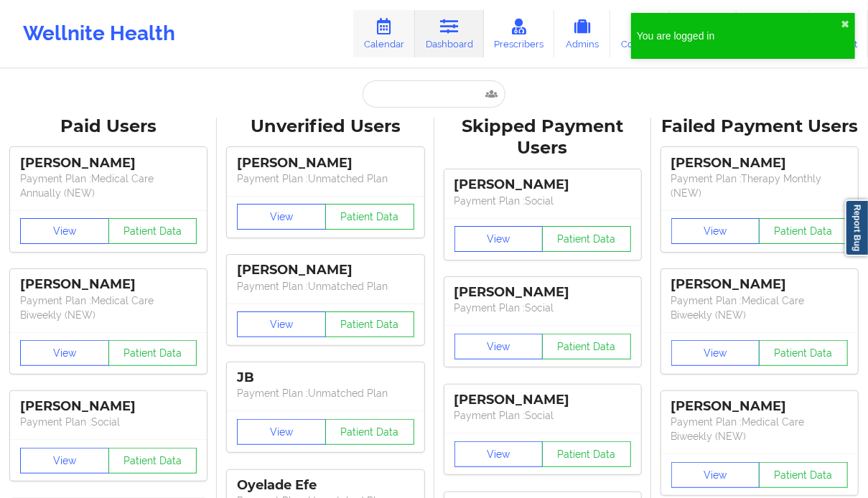 Image resolution: width=868 pixels, height=498 pixels. Describe the element at coordinates (760, 186) in the screenshot. I see `p: Payment Plan : Therapy Monthly (NEW)` at that location.